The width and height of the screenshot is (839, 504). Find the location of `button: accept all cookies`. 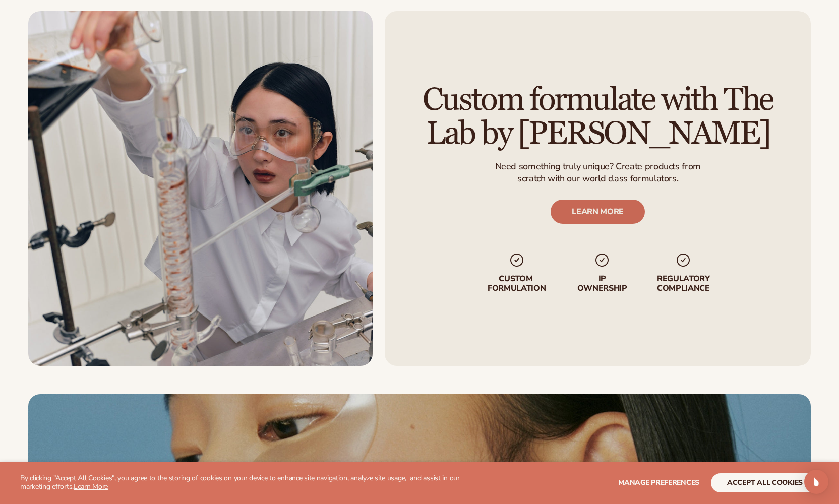

button: accept all cookies is located at coordinates (765, 482).